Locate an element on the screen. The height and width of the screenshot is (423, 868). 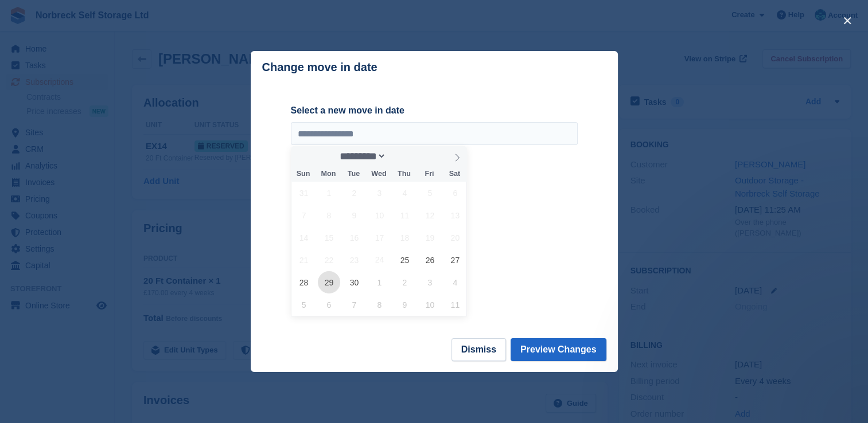
span: October 4, 2025 is located at coordinates (455, 282).